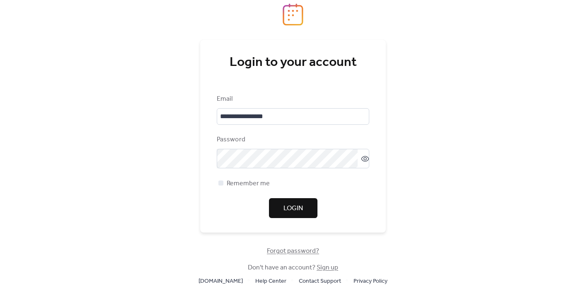 The height and width of the screenshot is (296, 586). I want to click on a: Contact Support, so click(320, 280).